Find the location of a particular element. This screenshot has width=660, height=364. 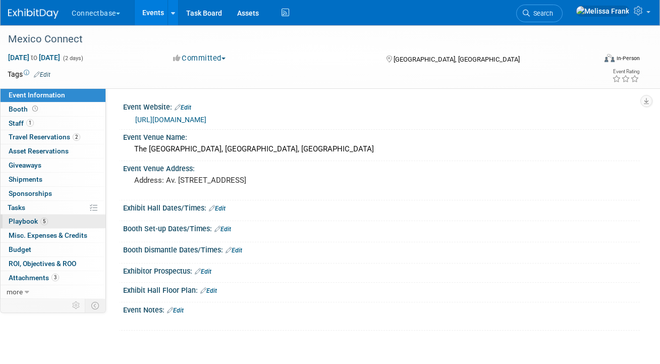

div: Exhibitor Prospectus: is located at coordinates (381, 270).